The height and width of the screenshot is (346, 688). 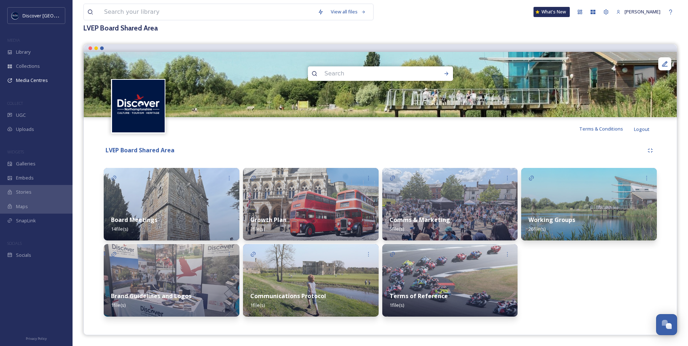 What do you see at coordinates (140, 150) in the screenshot?
I see `strong: LVEP Board Shared Area` at bounding box center [140, 150].